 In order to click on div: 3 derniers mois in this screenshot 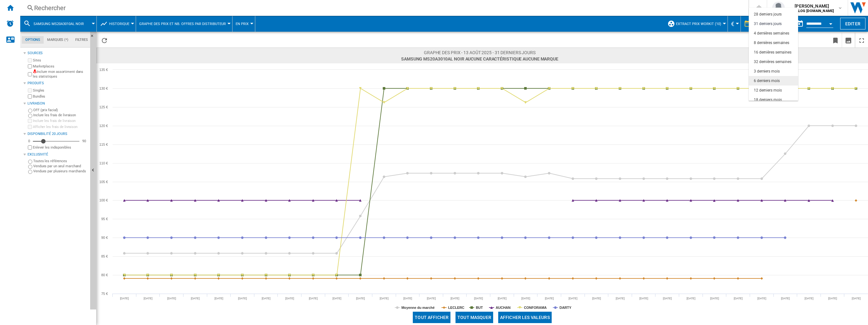, I will do `click(767, 71)`.